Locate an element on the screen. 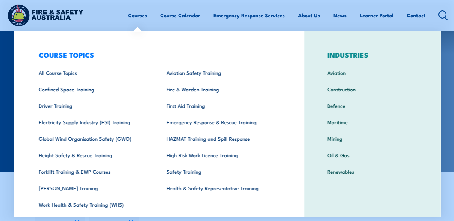  a: Learner Portal is located at coordinates (377, 15).